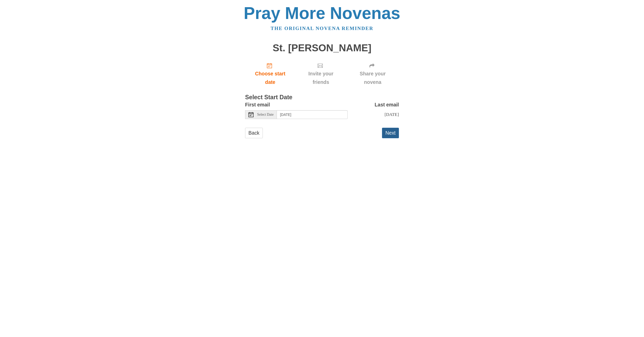 This screenshot has width=644, height=337. I want to click on h3: Select Start Date, so click(322, 98).